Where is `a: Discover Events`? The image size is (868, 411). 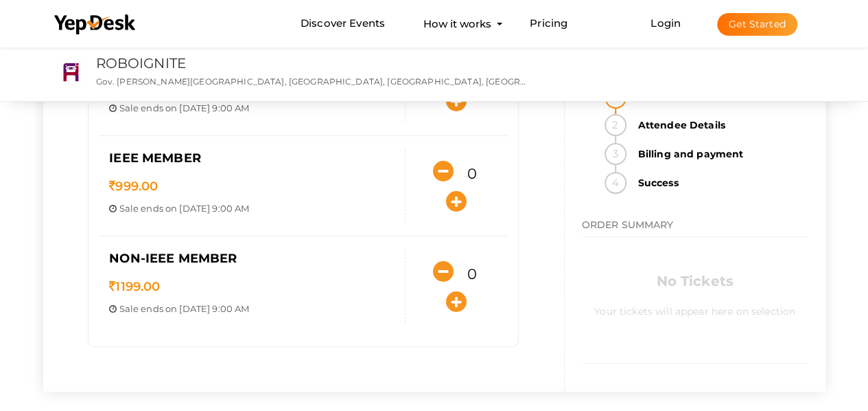
a: Discover Events is located at coordinates (342, 23).